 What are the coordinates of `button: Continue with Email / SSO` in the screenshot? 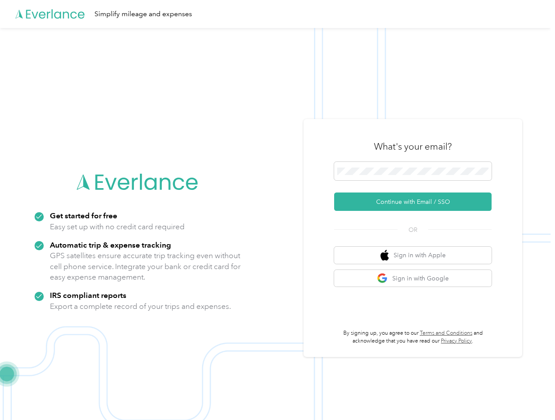 It's located at (413, 202).